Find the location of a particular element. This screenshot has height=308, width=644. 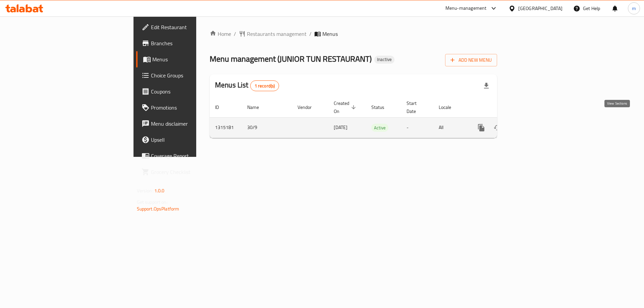

a: Coupons is located at coordinates (188, 92).